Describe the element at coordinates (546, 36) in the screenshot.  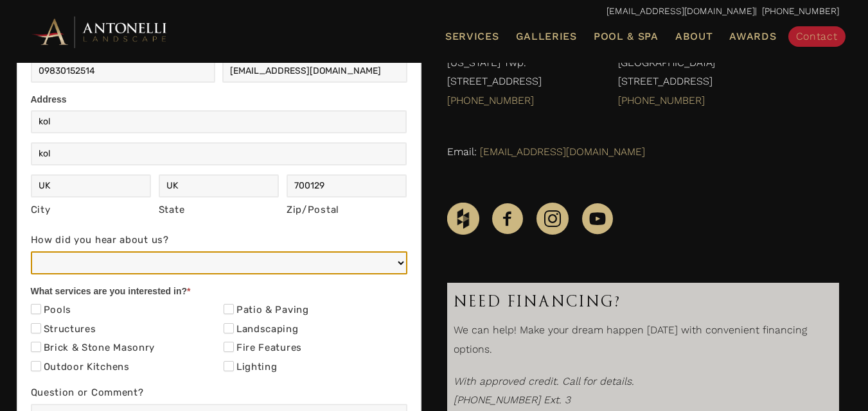
I see `a: Galleries` at that location.